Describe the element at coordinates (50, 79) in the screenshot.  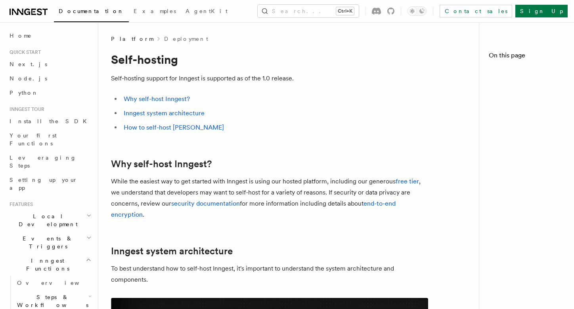
I see `a: Node.js` at that location.